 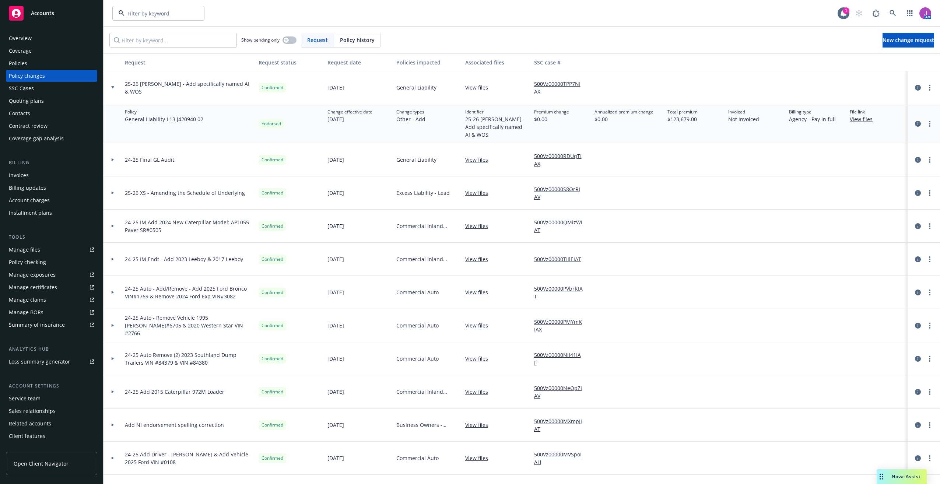 What do you see at coordinates (188, 226) in the screenshot?
I see `span: 24-25 IM Add 2024 New Caterpillar Model: AP1055 Paver SR#0505` at bounding box center [188, 226].